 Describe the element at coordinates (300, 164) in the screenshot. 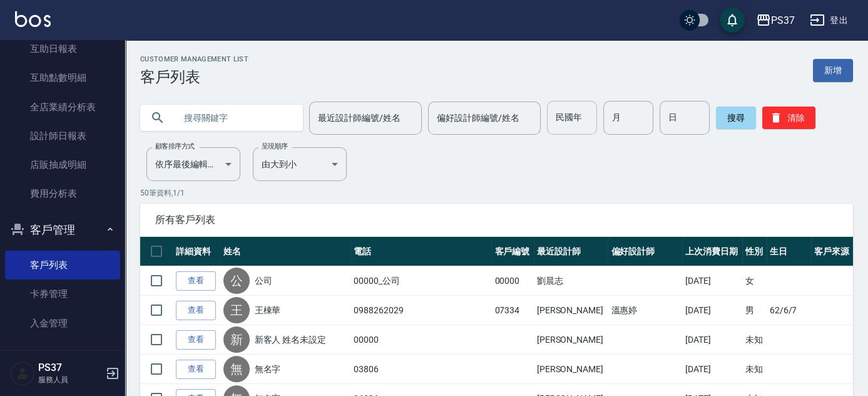

I see `div: 由大到小` at that location.